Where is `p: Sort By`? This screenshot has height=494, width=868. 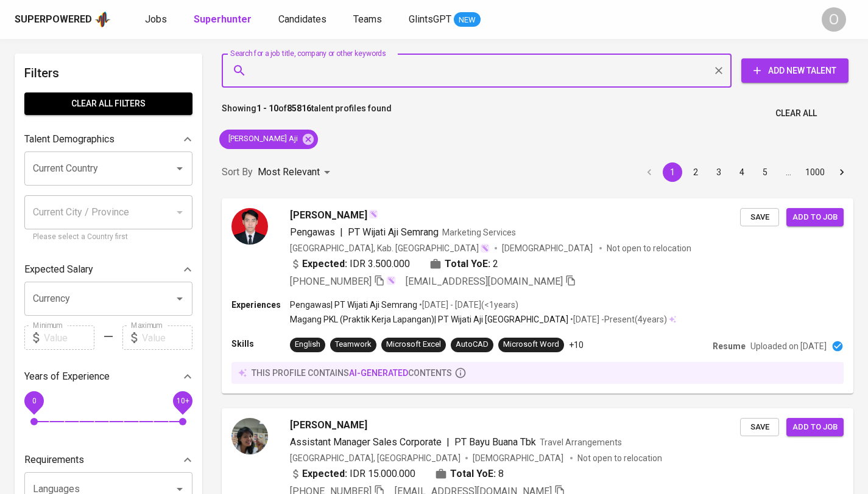
p: Sort By is located at coordinates (237, 173).